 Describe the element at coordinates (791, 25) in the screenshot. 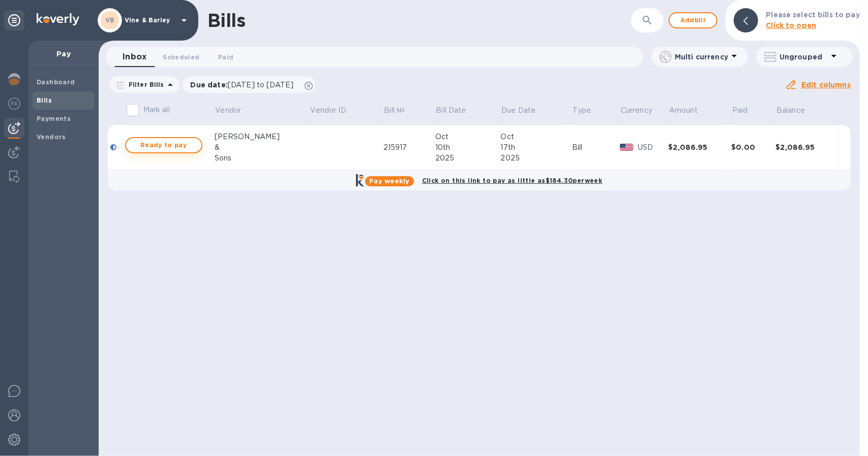

I see `b: Click to open` at that location.